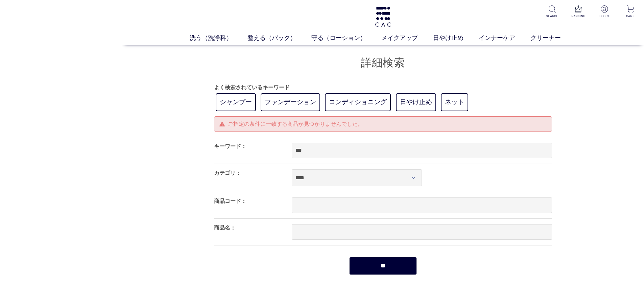 This screenshot has height=308, width=644. What do you see at coordinates (383, 124) in the screenshot?
I see `p: ご指定の条件に一致する商品が見つかりませんでした。` at bounding box center [383, 124].